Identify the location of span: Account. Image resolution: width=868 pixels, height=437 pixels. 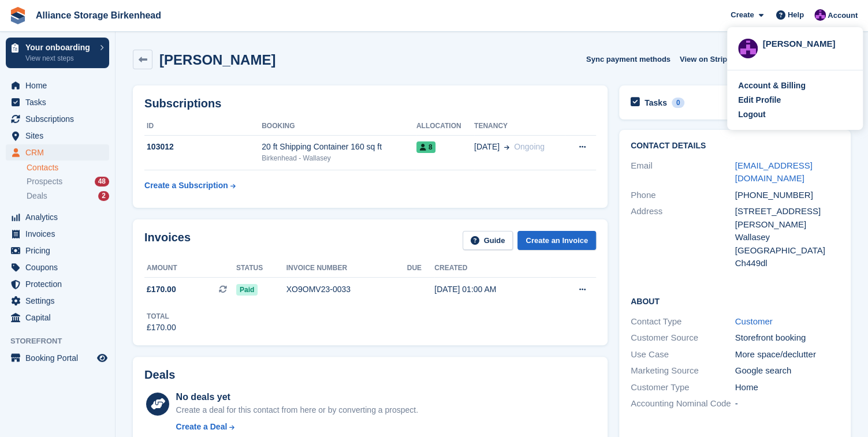
(843, 16).